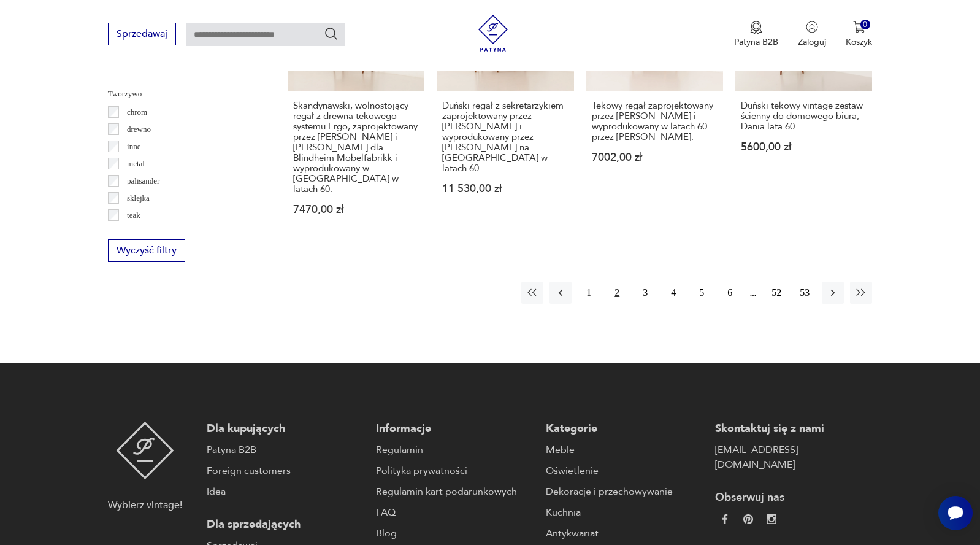  What do you see at coordinates (136, 112) in the screenshot?
I see `p: chrom` at bounding box center [136, 112].